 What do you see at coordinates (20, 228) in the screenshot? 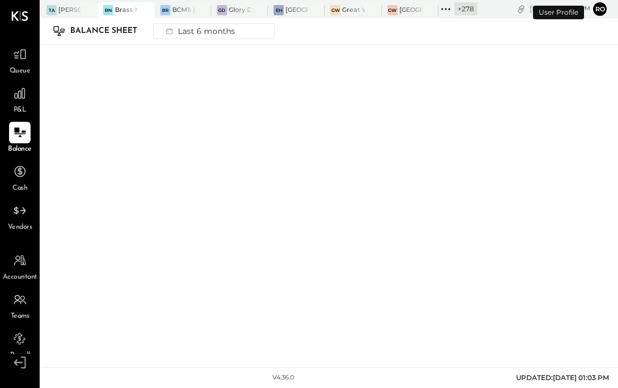
I see `span: Vendors` at bounding box center [20, 228].